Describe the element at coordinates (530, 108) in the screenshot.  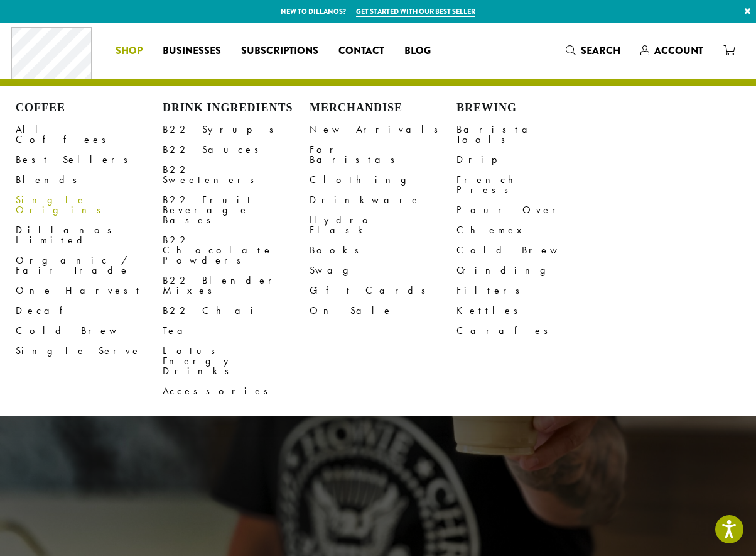
I see `h4: Brewing` at that location.